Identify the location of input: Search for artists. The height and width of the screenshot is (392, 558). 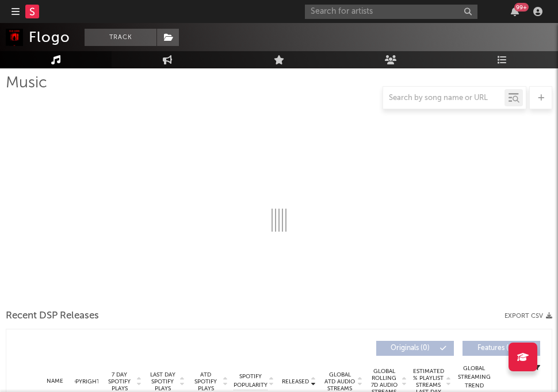
(391, 11).